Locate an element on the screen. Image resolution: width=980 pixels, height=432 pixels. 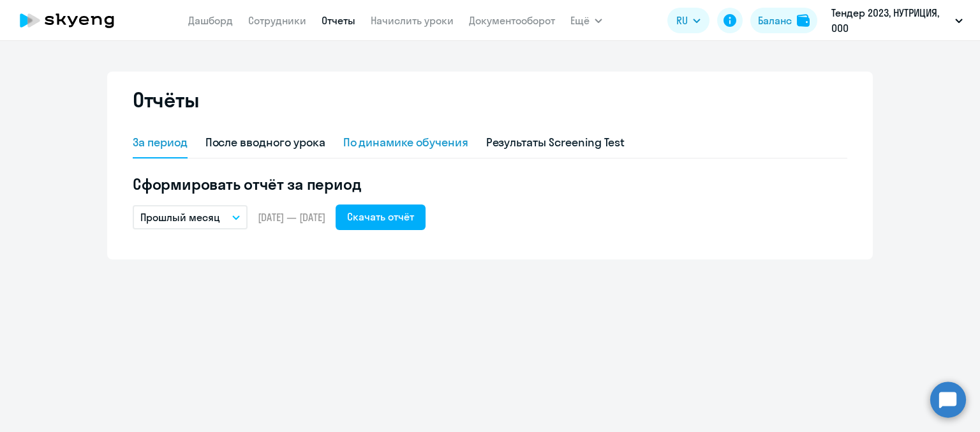
div: Баланс is located at coordinates (775, 21).